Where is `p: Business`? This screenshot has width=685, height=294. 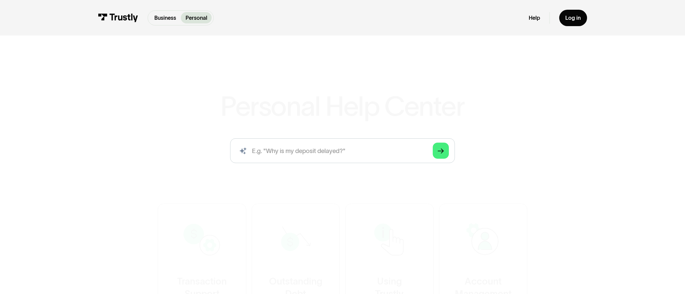
p: Business is located at coordinates (165, 18).